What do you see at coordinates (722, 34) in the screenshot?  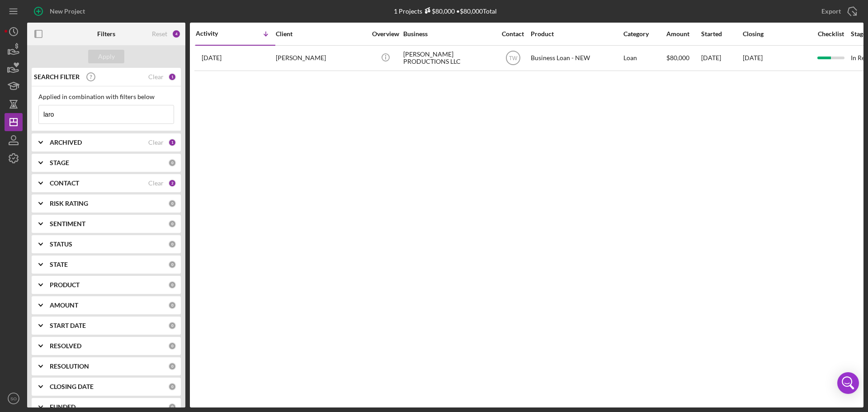 I see `div: Started` at bounding box center [722, 34].